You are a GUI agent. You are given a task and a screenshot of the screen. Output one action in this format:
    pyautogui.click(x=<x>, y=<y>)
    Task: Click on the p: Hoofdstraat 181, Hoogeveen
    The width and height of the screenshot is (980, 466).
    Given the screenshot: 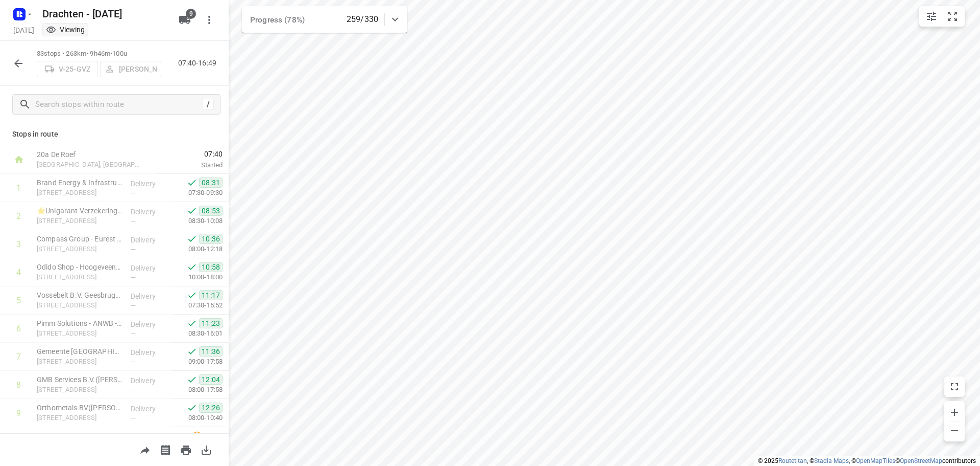 What is the action you would take?
    pyautogui.click(x=80, y=277)
    